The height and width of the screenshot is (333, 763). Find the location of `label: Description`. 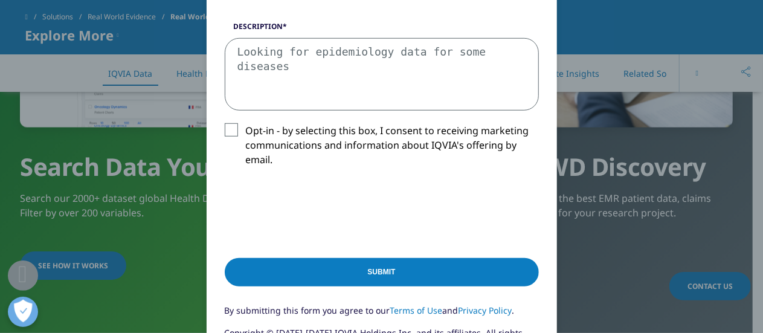

label: Description is located at coordinates (382, 30).